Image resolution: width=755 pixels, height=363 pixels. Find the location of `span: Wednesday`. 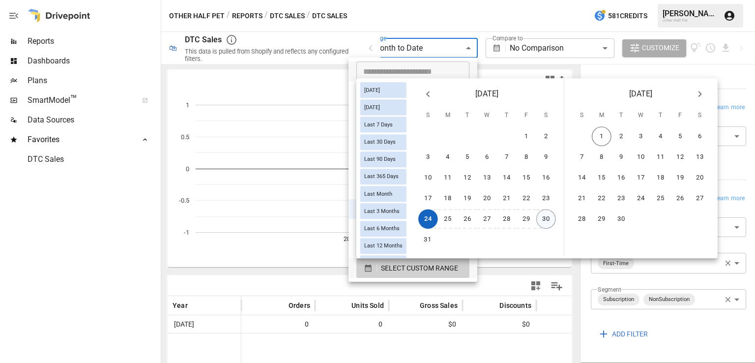

span: Wednesday is located at coordinates (487, 116).